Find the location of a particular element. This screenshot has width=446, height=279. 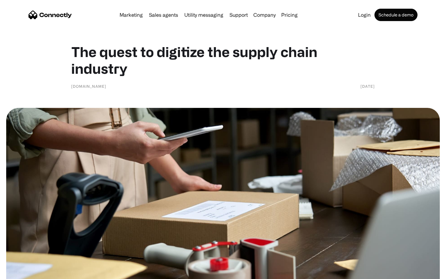

a: Sales agents is located at coordinates (164, 15).